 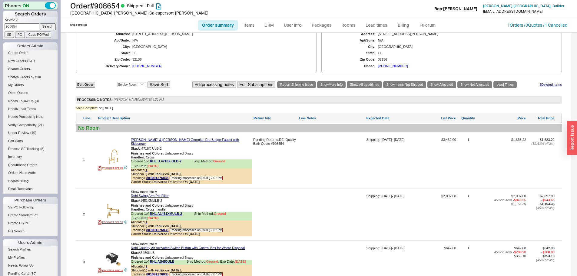 I want to click on span: Under Review, so click(x=18, y=133).